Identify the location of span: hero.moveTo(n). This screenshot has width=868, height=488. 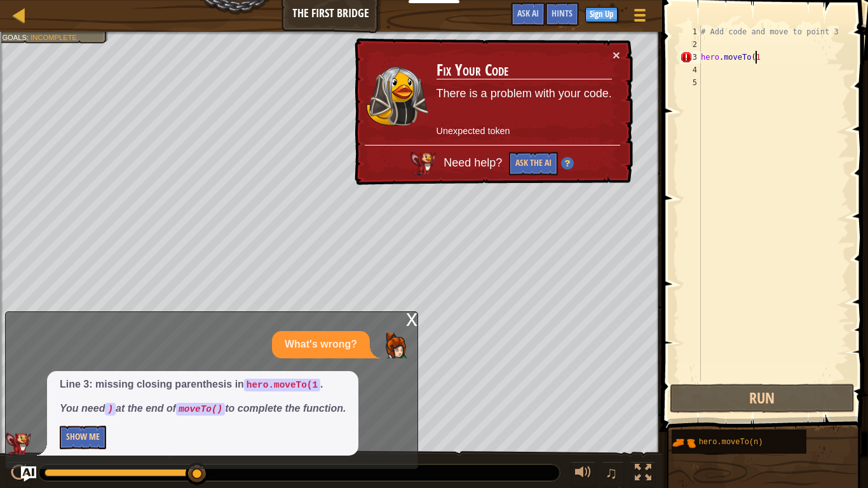
(731, 442).